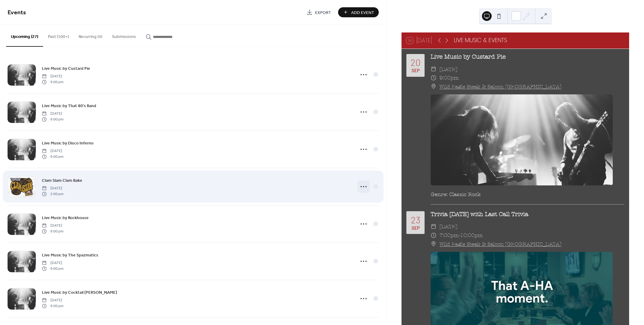 The image size is (644, 325). I want to click on span: Live Music by Disco Inferno, so click(68, 143).